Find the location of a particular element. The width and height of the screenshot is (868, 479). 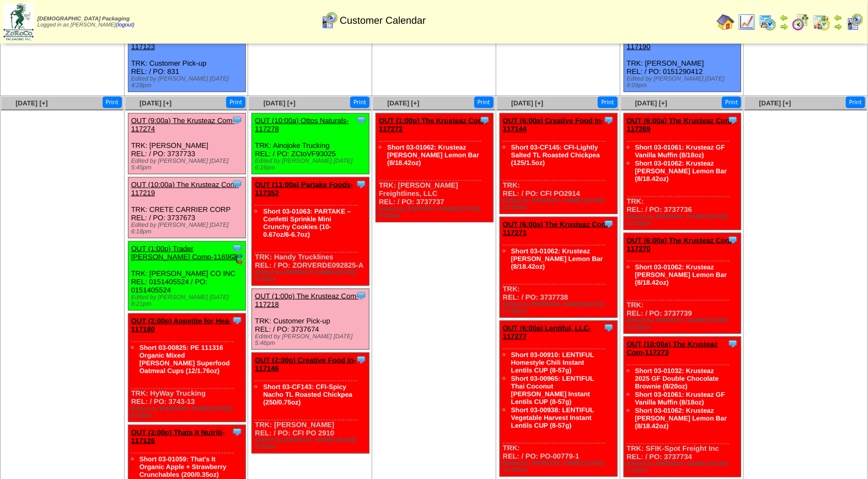

a: OUT (10:00a) Ottos Naturals-117278 is located at coordinates (302, 125).